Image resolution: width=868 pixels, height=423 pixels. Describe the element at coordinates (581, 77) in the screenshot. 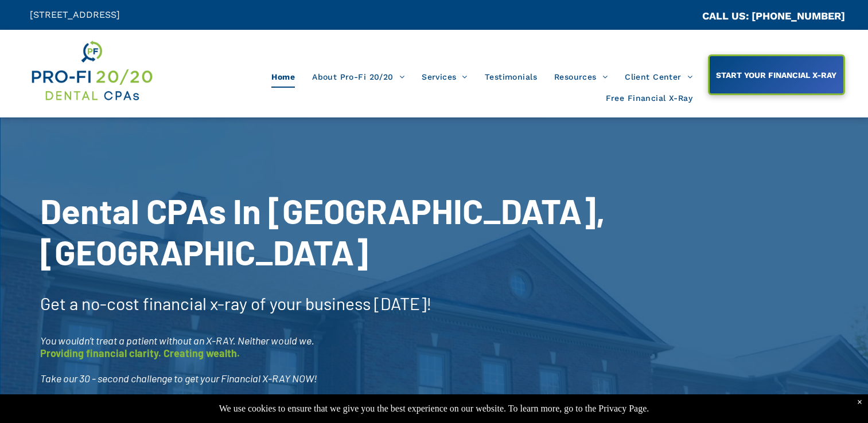

I see `a: Resources` at that location.